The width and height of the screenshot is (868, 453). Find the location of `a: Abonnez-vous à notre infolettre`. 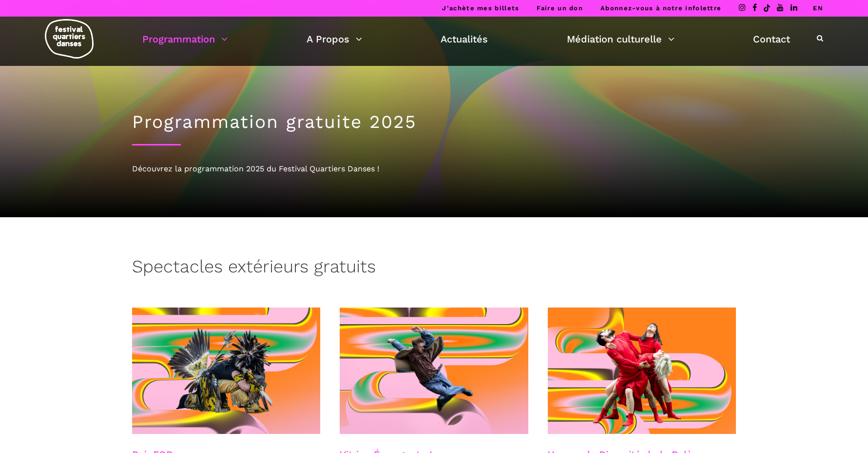

a: Abonnez-vous à notre infolettre is located at coordinates (661, 8).